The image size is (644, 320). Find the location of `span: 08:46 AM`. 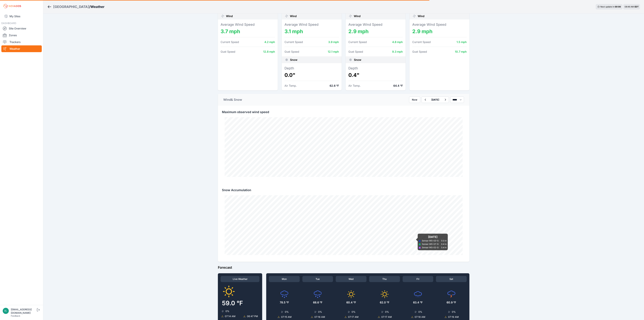

span: 08:46 AM is located at coordinates (629, 7).